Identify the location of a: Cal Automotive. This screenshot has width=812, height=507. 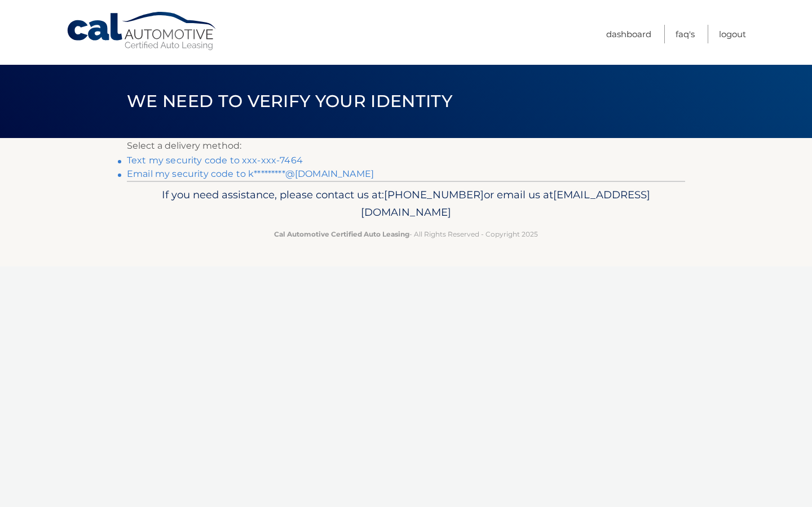
(142, 31).